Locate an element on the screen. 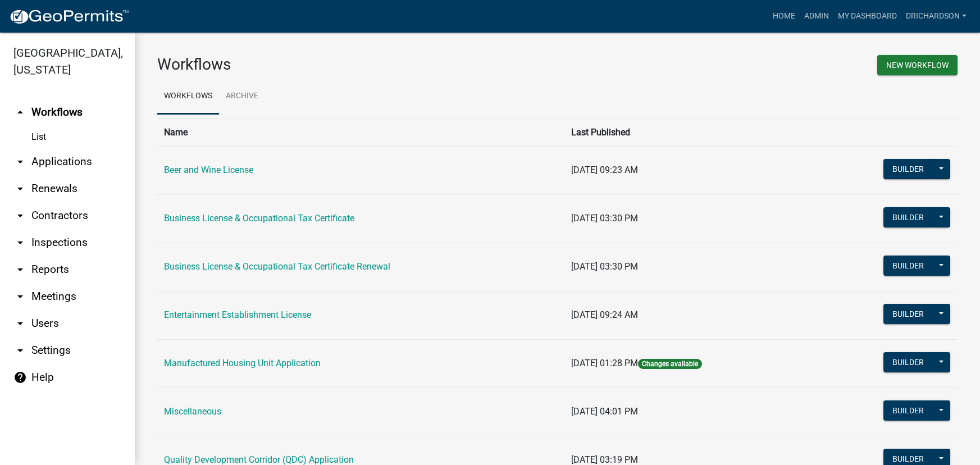 This screenshot has height=465, width=980. a: drichardson is located at coordinates (937, 16).